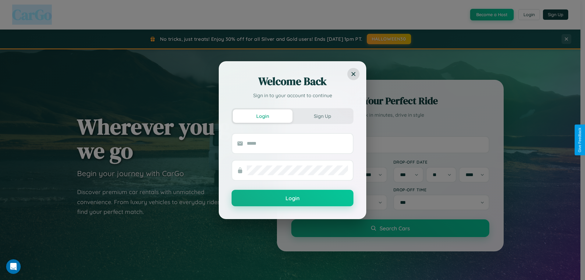 This screenshot has height=280, width=585. I want to click on h2: Welcome Back, so click(292, 81).